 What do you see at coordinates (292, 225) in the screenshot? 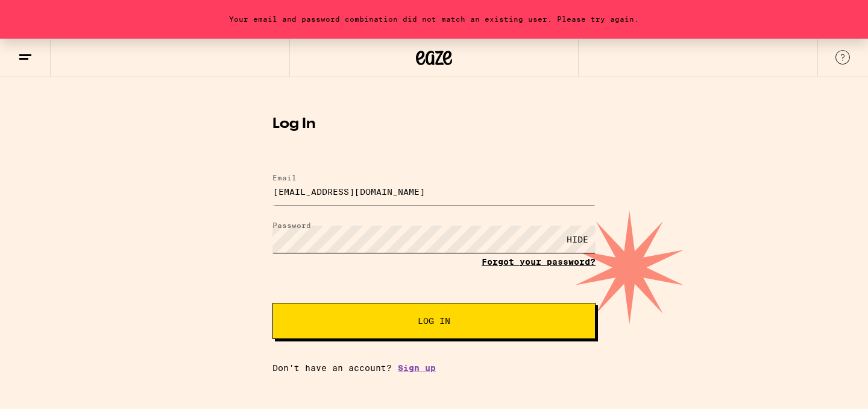
I see `label: Password` at bounding box center [292, 225].